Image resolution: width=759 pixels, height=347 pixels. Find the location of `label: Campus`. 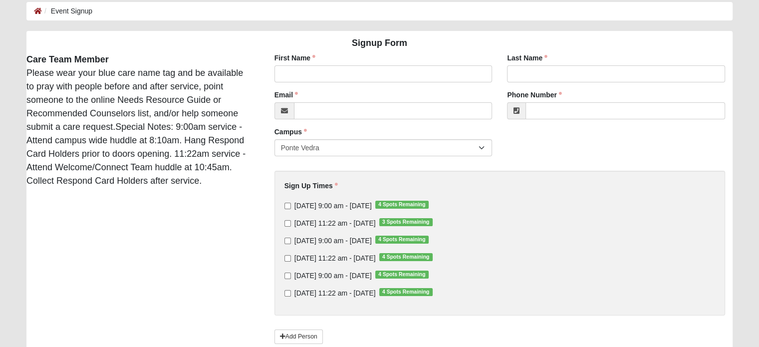

label: Campus is located at coordinates (290, 132).